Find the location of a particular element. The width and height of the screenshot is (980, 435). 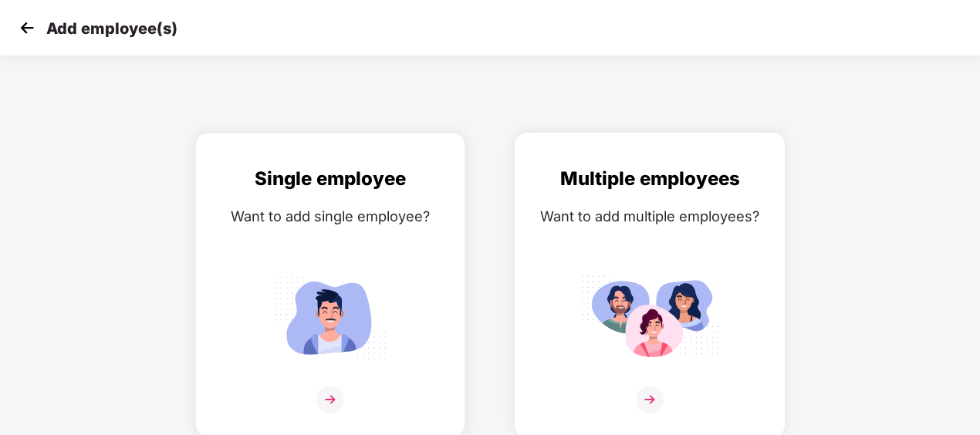

img: svg+xml;base64,PHN2ZyB4bWxucz0iaHR0cDovL3d3dy53My5vcmcvMjAwMC9zdmciIGlkPSJTaW5nbGVfZW1wbG95ZWUiIH... is located at coordinates (330, 317).